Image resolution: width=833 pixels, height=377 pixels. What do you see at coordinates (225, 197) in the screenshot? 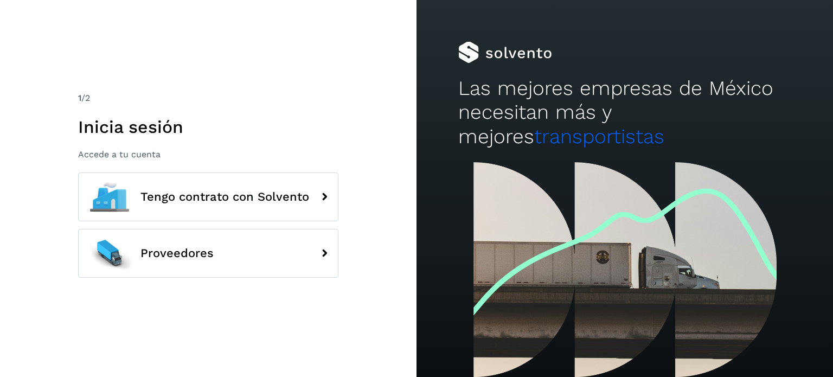
I see `span: Tengo contrato con Solvento` at bounding box center [225, 197].